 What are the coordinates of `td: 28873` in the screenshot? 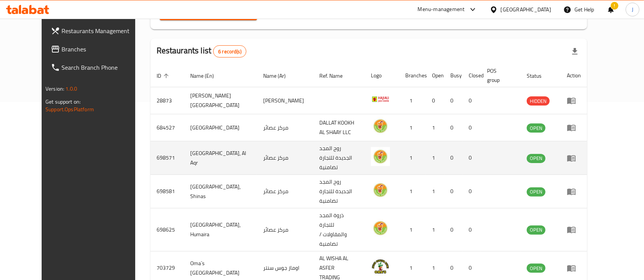 It's located at (167, 101).